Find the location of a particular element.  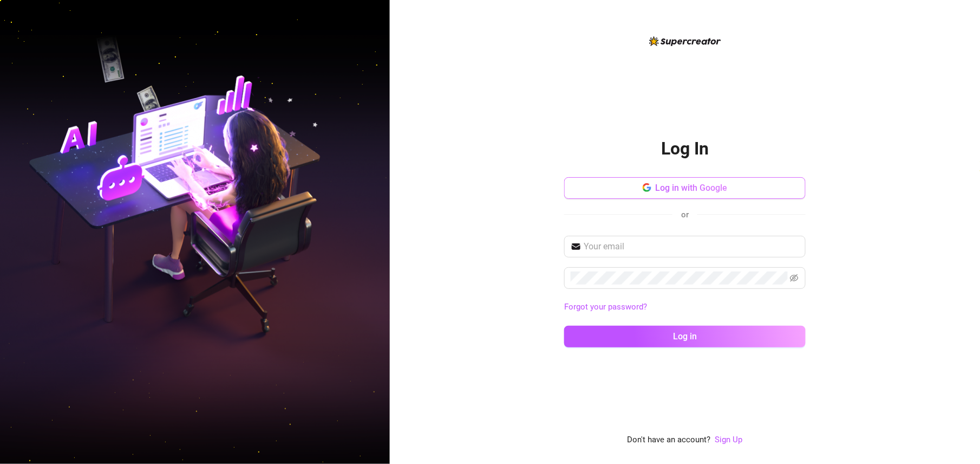

span: Don't have an account? is located at coordinates (669, 440).